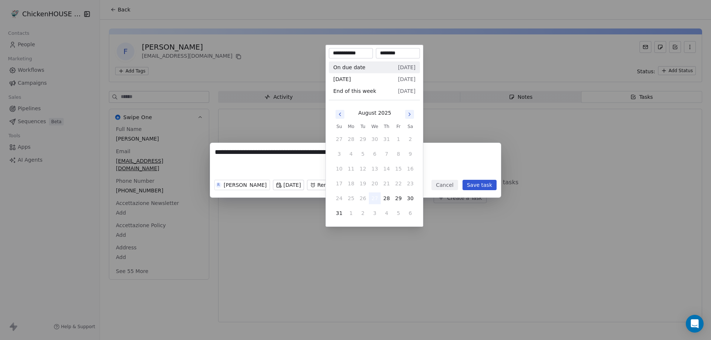  What do you see at coordinates (339, 198) in the screenshot?
I see `button: 24` at bounding box center [339, 198].